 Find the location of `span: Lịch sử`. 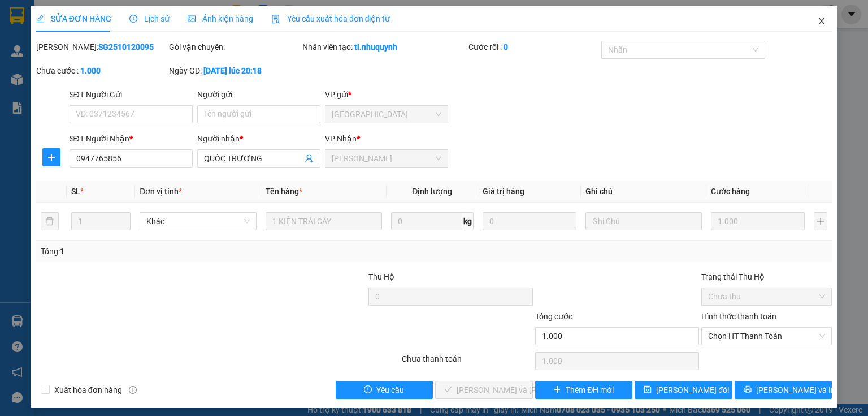

span: Lịch sử is located at coordinates (149, 19).